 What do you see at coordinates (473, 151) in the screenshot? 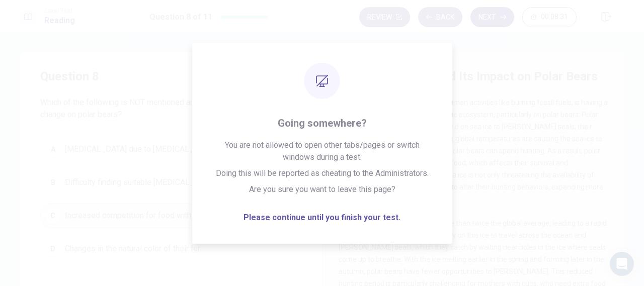
I see `span: Climate change, caused by human activities like burning fossil fuels, is having a significant imp...` at bounding box center [473, 151].